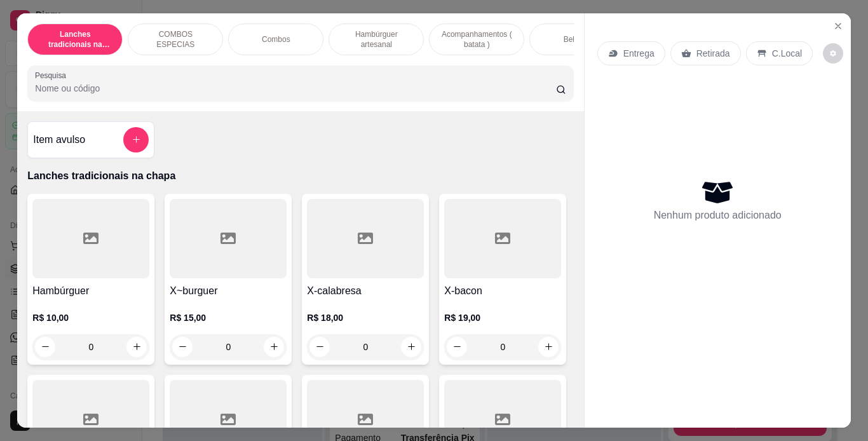 The image size is (868, 441). I want to click on label: Pesquisa, so click(53, 75).